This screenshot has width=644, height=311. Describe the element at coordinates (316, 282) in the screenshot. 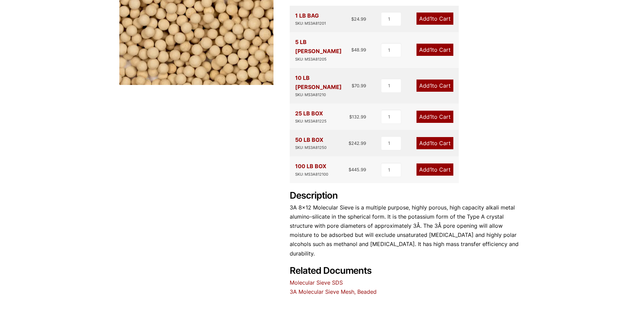

I see `a: Molecular Sieve SDS` at that location.